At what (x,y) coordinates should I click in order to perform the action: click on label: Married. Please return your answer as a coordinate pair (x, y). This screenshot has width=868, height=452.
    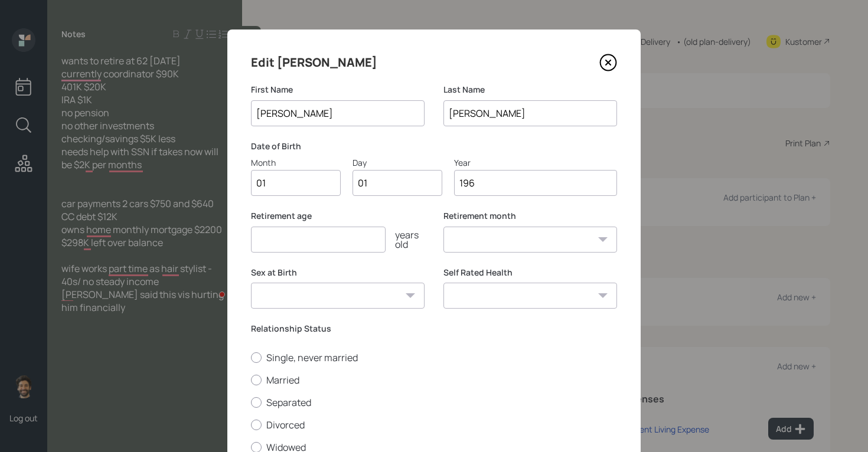
    Looking at the image, I should click on (434, 379).